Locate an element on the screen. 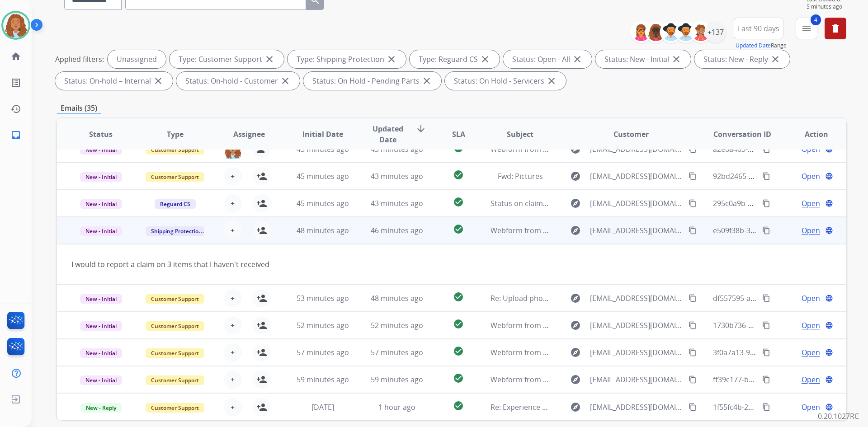 This screenshot has height=427, width=868. div: Status: New - Initial is located at coordinates (643, 59).